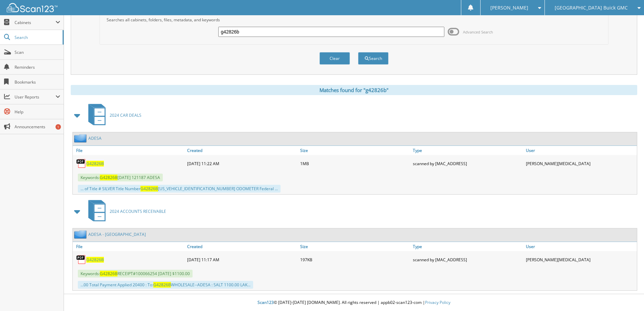 The height and width of the screenshot is (311, 644). I want to click on span: Reminders, so click(37, 67).